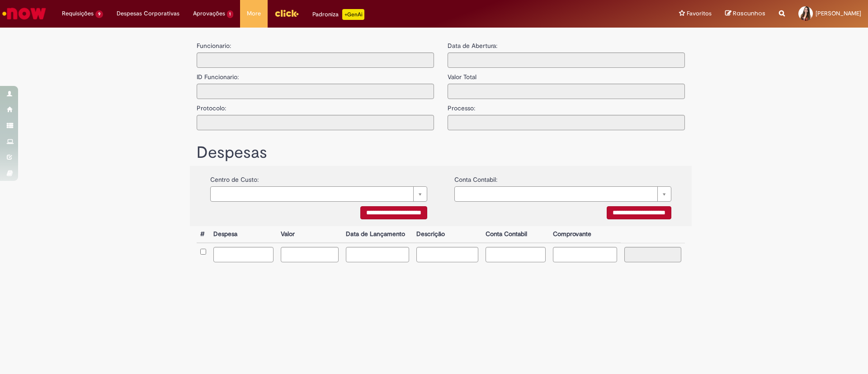 Image resolution: width=868 pixels, height=374 pixels. I want to click on th: Comprovante, so click(585, 234).